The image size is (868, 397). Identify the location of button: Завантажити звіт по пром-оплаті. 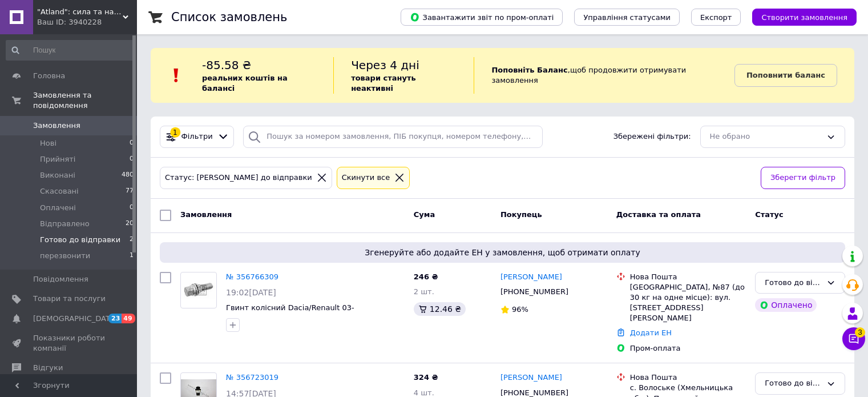
(482, 17).